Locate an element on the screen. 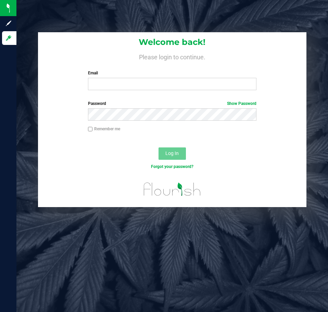  img: flourish_logo.svg is located at coordinates (172, 189).